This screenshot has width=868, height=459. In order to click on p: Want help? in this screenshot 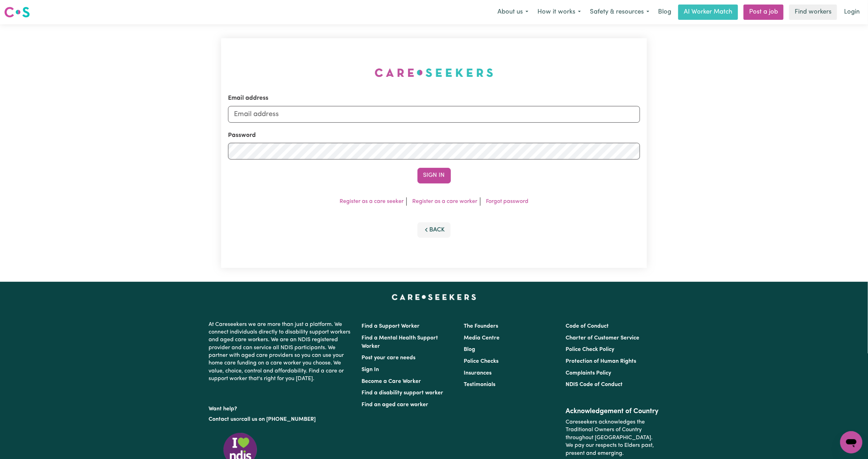, I will do `click(281, 408)`.